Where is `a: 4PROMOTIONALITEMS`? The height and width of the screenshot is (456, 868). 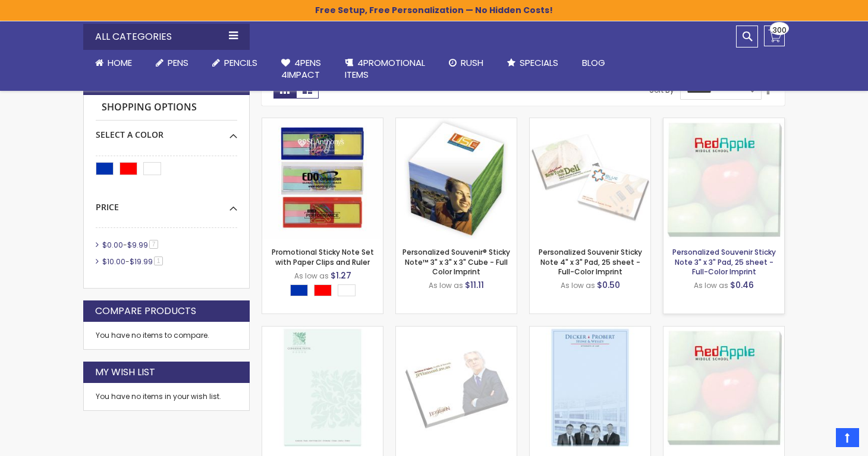 a: 4PROMOTIONALITEMS is located at coordinates (384, 69).